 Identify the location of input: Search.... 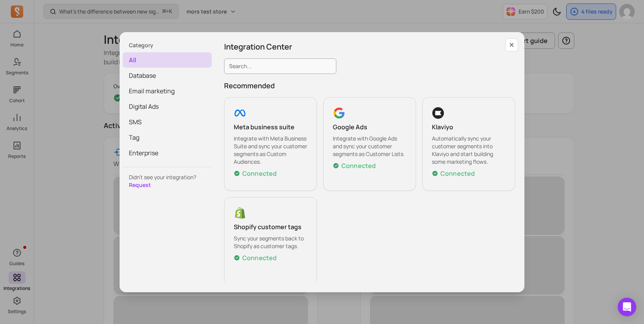
(280, 66).